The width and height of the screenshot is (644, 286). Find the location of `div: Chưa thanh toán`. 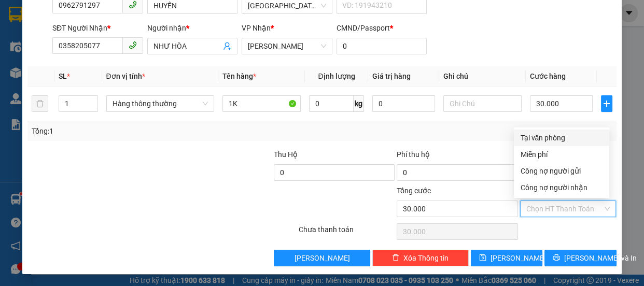

div: Chưa thanh toán is located at coordinates (347, 233).